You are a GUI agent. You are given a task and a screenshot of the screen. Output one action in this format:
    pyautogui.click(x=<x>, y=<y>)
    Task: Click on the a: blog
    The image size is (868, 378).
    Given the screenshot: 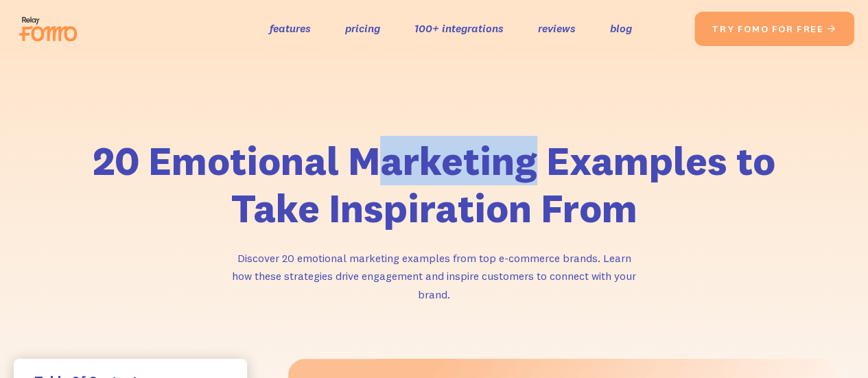 What is the action you would take?
    pyautogui.click(x=621, y=28)
    